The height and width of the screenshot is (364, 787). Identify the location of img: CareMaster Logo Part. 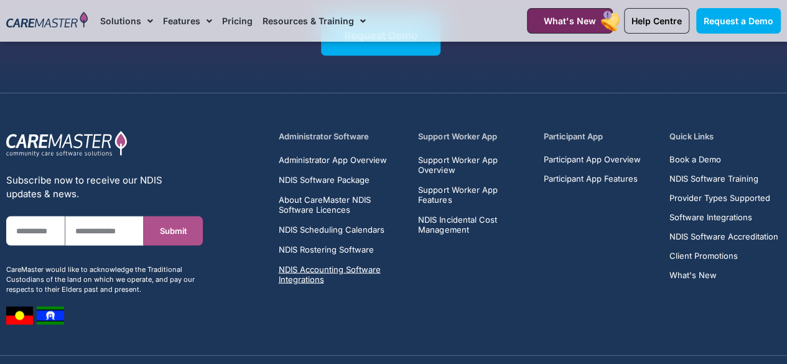
(67, 144).